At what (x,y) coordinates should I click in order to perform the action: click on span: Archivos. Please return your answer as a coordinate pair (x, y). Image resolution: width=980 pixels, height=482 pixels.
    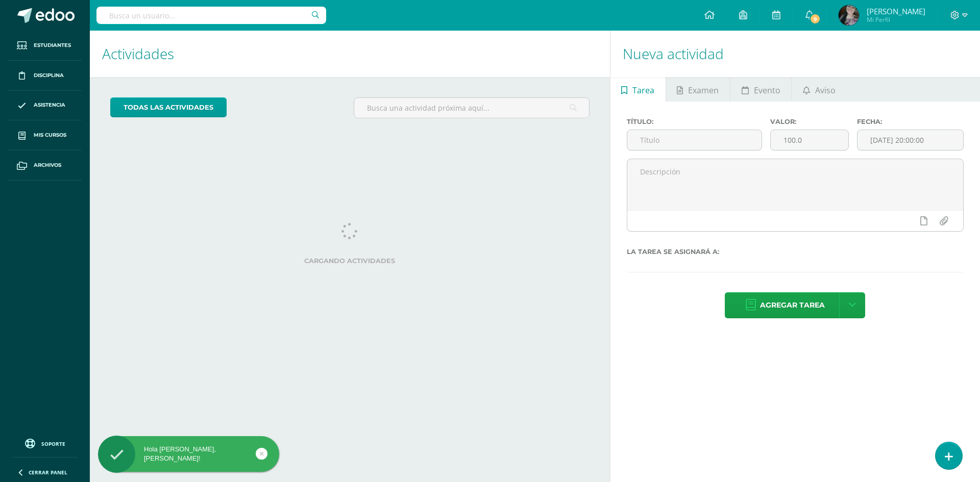
    Looking at the image, I should click on (47, 165).